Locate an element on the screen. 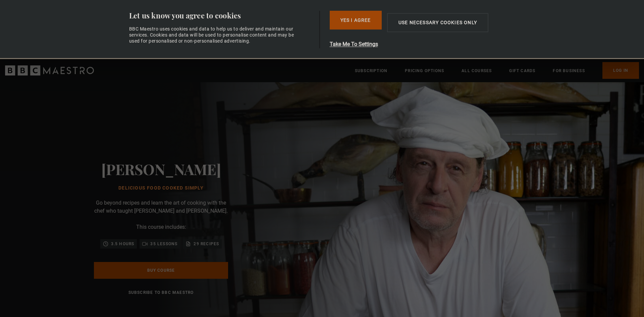  p: 3.5 hours is located at coordinates (123, 244).